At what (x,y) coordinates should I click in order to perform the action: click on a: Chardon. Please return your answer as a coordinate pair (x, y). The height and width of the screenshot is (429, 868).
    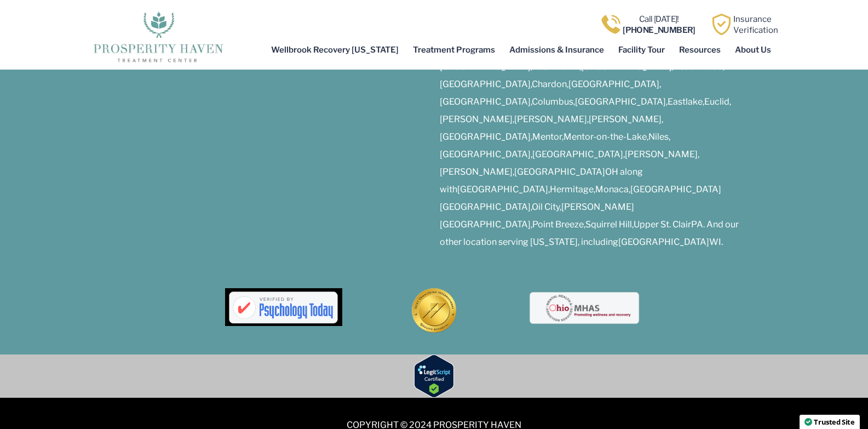
    Looking at the image, I should click on (549, 84).